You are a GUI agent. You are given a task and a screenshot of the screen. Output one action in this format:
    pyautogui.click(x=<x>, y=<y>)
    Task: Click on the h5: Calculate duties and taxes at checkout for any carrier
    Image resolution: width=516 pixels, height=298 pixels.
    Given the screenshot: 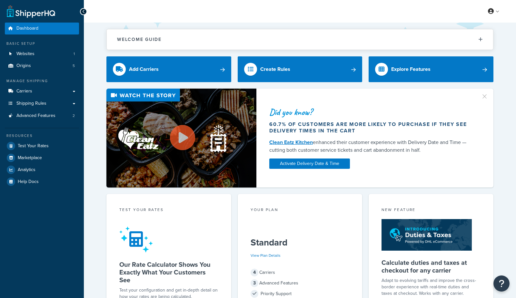 What is the action you would take?
    pyautogui.click(x=431, y=267)
    